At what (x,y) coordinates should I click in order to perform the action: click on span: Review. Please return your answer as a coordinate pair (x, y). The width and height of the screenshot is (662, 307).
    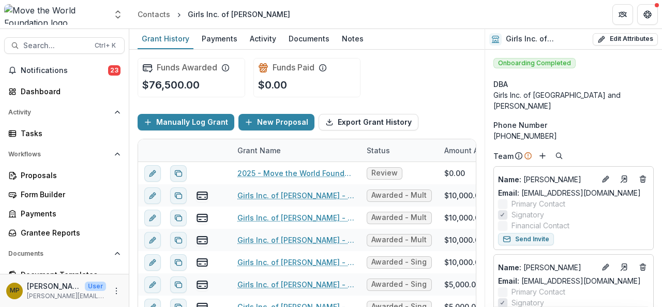
    Looking at the image, I should click on (384, 173).